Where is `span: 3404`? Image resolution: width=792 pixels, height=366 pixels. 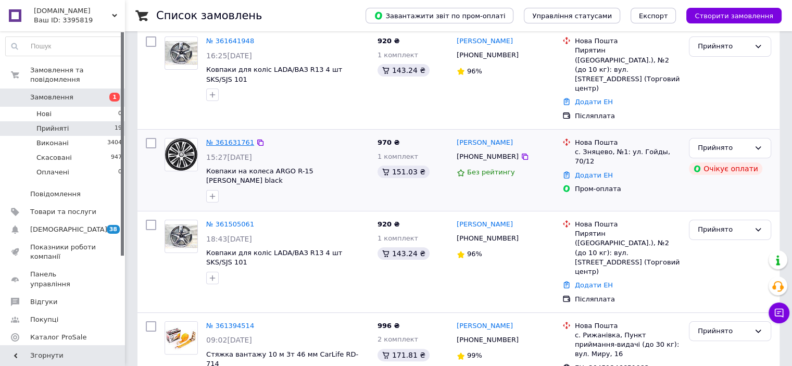
span: 3404 is located at coordinates (115, 143).